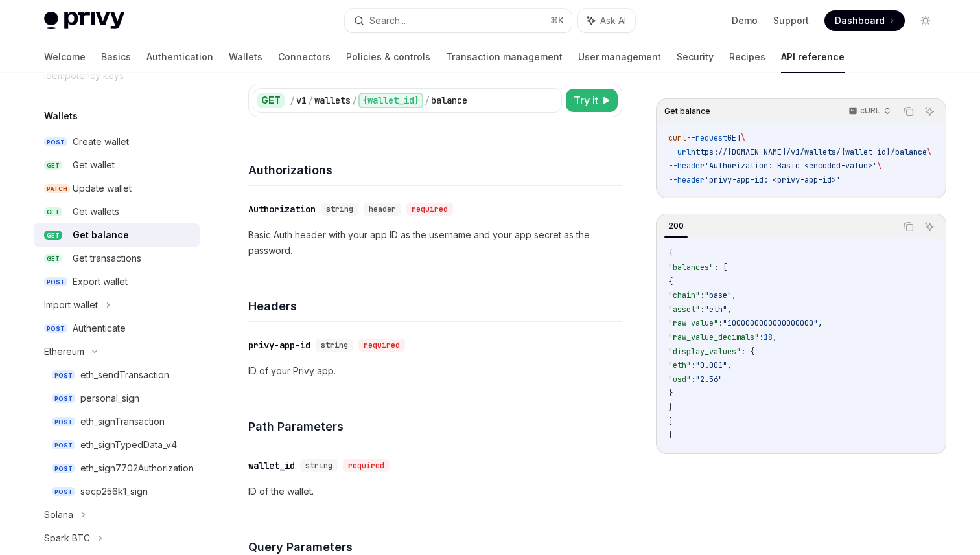 Image resolution: width=980 pixels, height=555 pixels. Describe the element at coordinates (116, 329) in the screenshot. I see `a: POSTAuthenticate` at that location.